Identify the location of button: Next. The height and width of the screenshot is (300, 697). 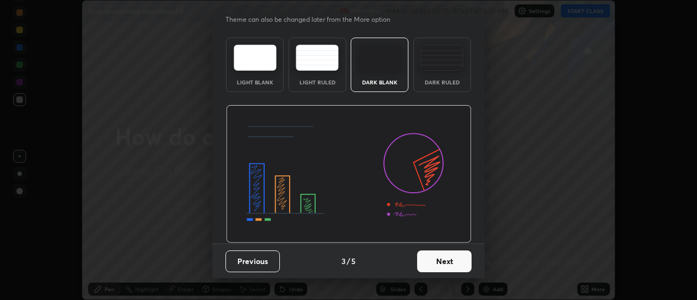
(444, 261).